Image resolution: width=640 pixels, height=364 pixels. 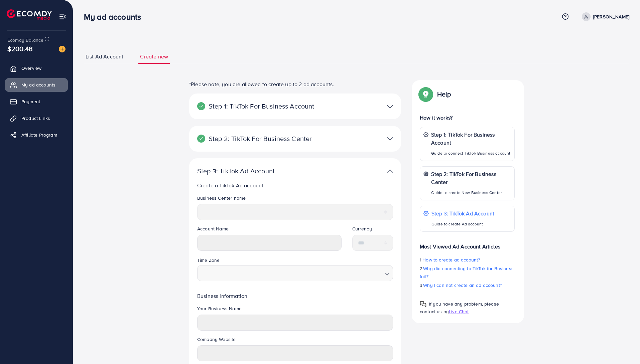 What do you see at coordinates (115, 17) in the screenshot?
I see `h3: My ad accounts` at bounding box center [115, 17].